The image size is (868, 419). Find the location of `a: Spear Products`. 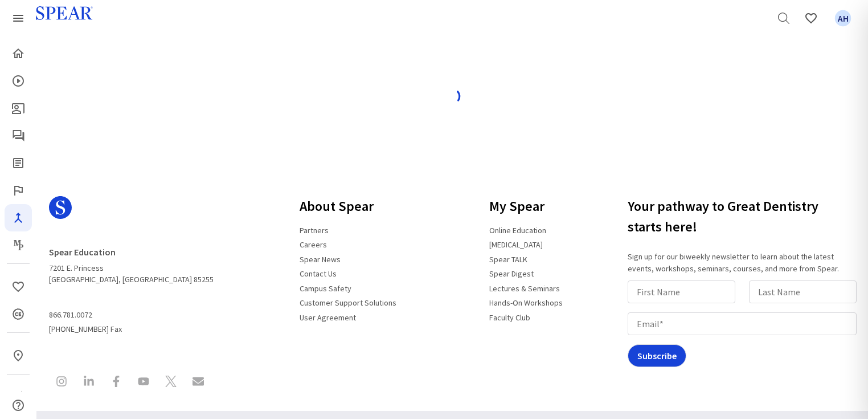

a: Spear Products is located at coordinates (18, 18).